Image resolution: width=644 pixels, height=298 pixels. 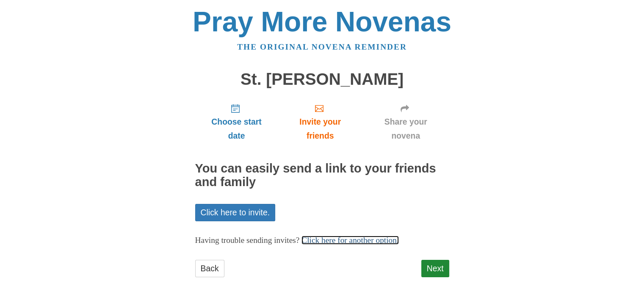 I want to click on a: Back, so click(x=210, y=268).